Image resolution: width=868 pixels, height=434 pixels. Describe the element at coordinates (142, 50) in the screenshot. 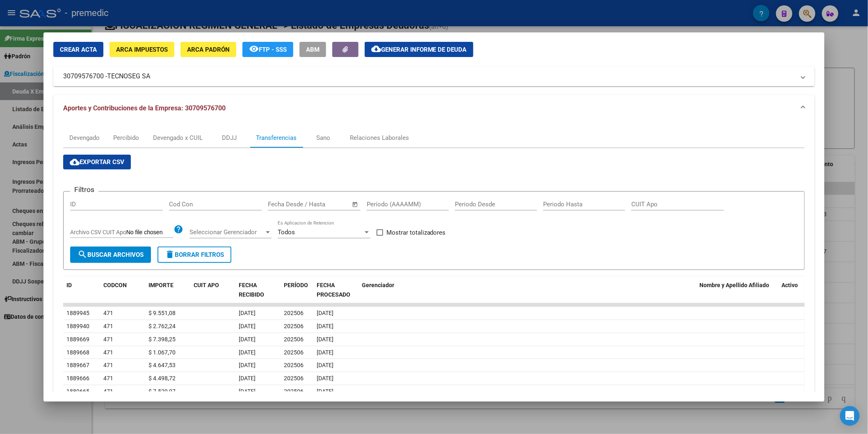

I see `span: ARCA Impuestos` at that location.